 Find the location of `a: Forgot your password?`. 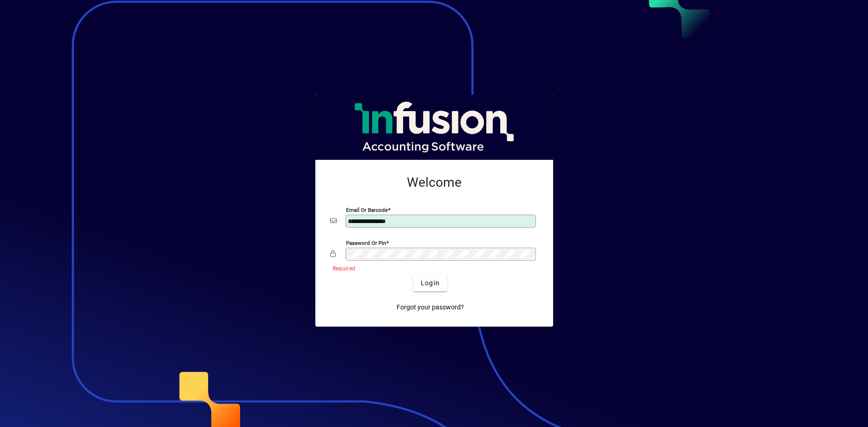

a: Forgot your password? is located at coordinates (430, 307).